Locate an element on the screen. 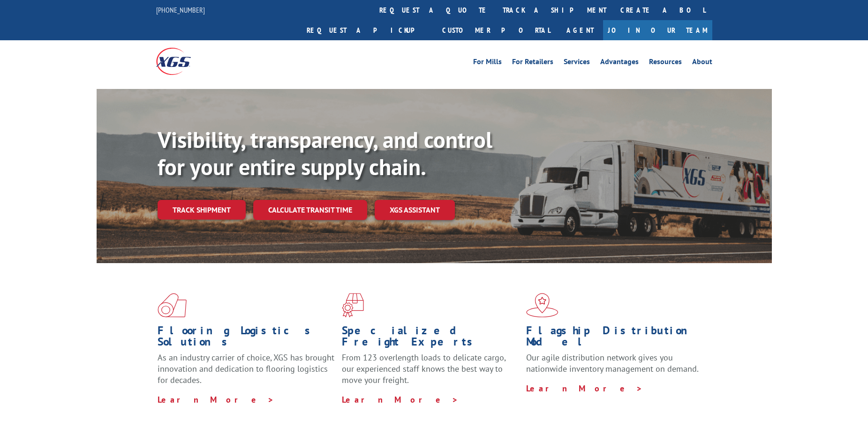 This screenshot has height=434, width=868. a: Resources is located at coordinates (666, 64).